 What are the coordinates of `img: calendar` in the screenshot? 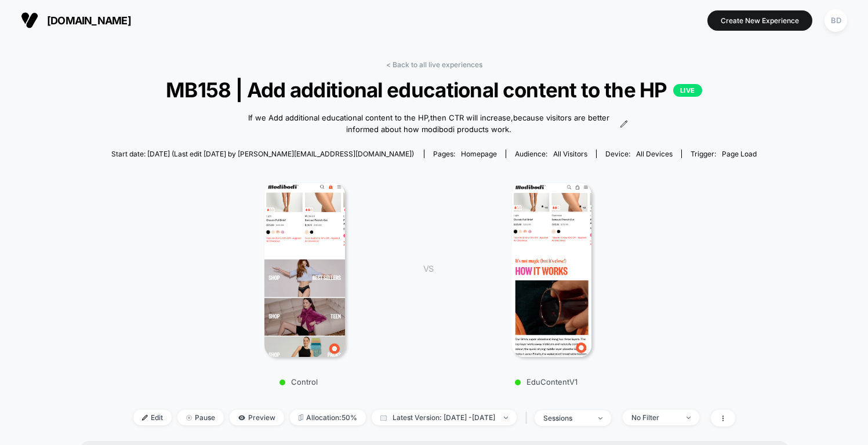 It's located at (383, 418).